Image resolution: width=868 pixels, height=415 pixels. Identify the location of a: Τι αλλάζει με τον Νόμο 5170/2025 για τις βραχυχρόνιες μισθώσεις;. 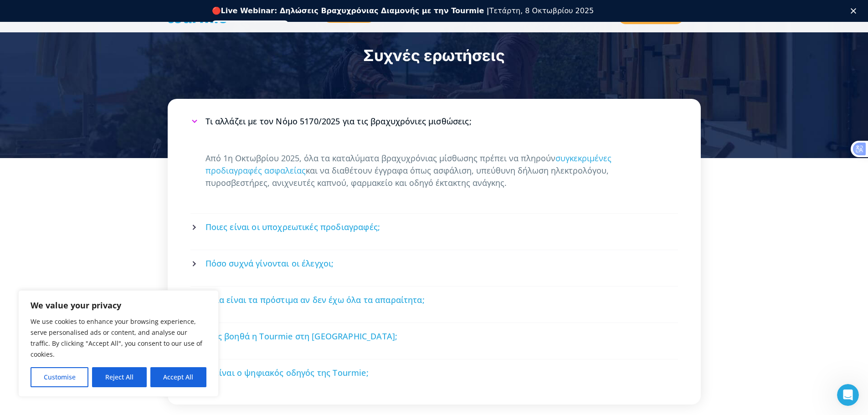
(434, 121).